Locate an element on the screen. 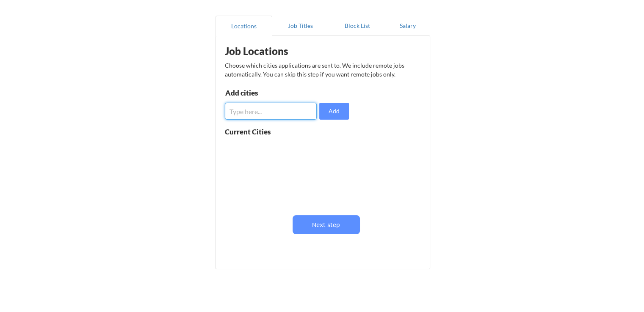 The width and height of the screenshot is (644, 312). div: Job Locations is located at coordinates (278, 51).